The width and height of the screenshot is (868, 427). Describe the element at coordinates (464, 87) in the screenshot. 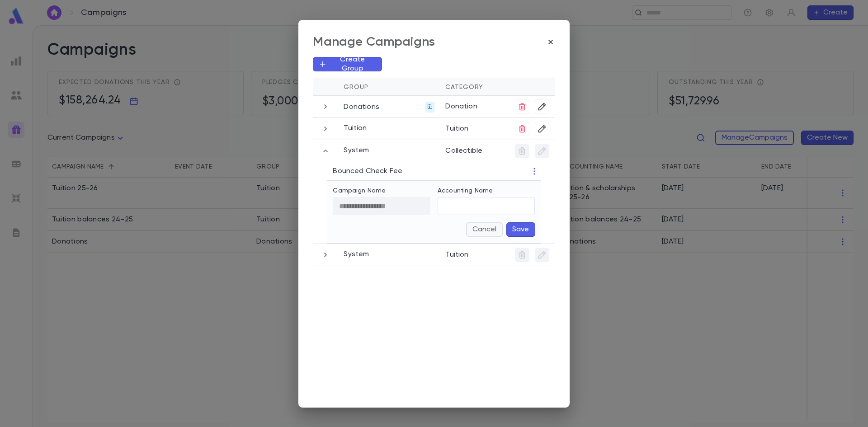

I see `span: Category` at that location.